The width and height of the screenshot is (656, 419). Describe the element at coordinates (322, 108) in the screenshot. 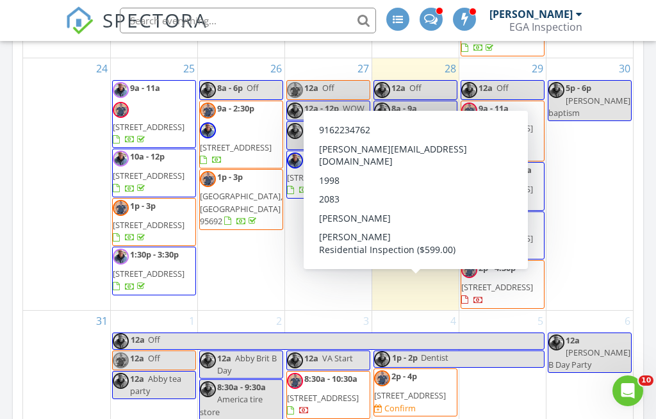

I see `span: 12a - 12p` at that location.